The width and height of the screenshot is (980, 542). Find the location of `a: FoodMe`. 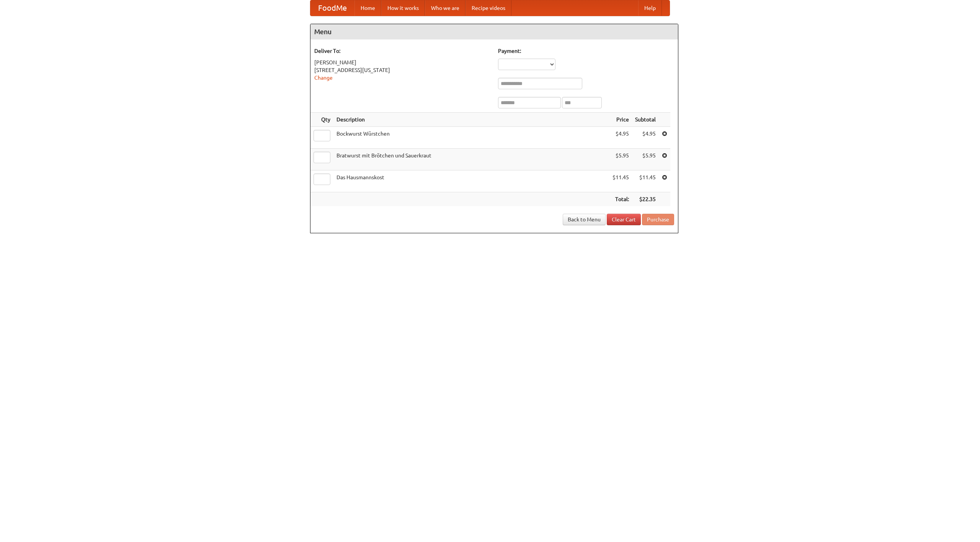

a: FoodMe is located at coordinates (333, 8).